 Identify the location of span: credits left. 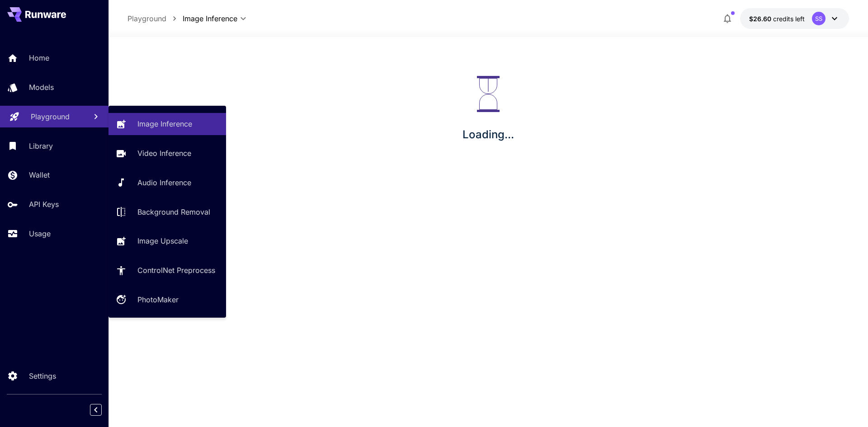
(789, 18).